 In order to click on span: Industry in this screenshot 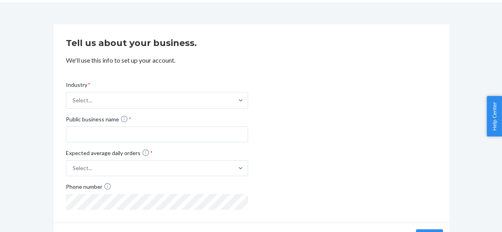, I will do `click(78, 87)`.